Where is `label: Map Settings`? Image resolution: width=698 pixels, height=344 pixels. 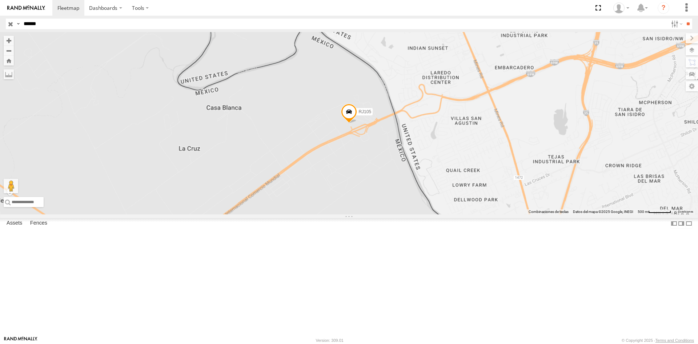
label: Map Settings is located at coordinates (692, 86).